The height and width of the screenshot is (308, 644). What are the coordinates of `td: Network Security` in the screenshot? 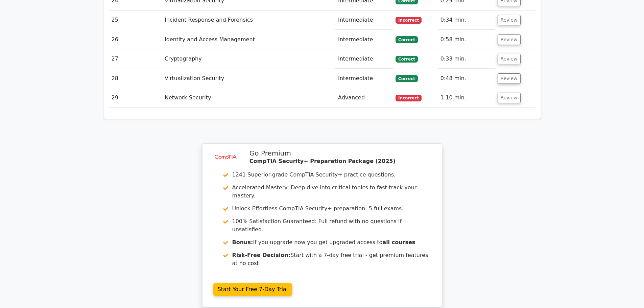 It's located at (248, 98).